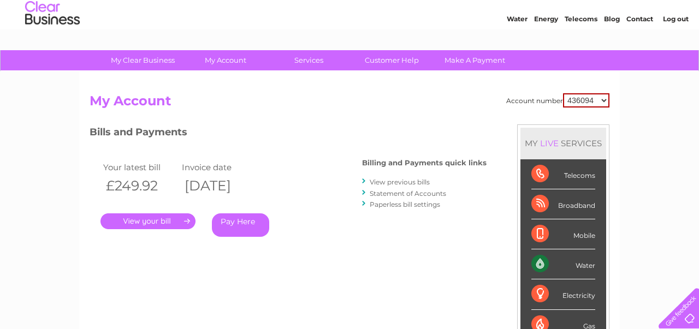 This screenshot has width=699, height=329. What do you see at coordinates (408, 193) in the screenshot?
I see `a: Statement of Accounts` at bounding box center [408, 193].